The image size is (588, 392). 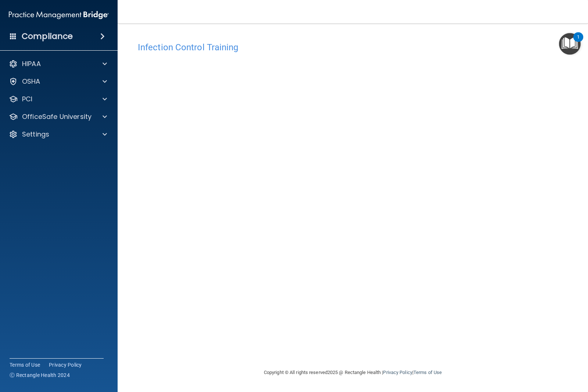 I want to click on p: Settings, so click(x=35, y=134).